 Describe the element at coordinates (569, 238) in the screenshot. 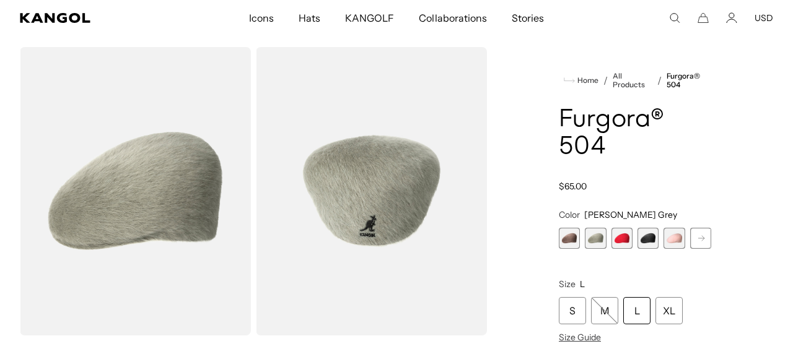

I see `label: Cocoa` at that location.